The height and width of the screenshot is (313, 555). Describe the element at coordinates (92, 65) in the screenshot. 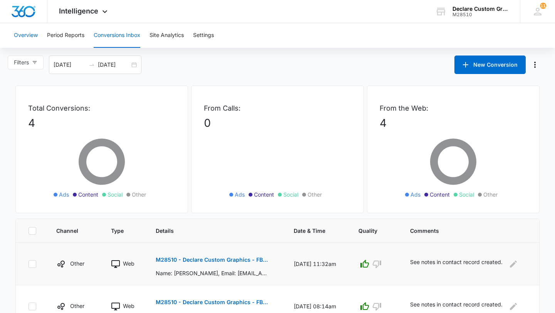

I see `span: swap-right` at that location.